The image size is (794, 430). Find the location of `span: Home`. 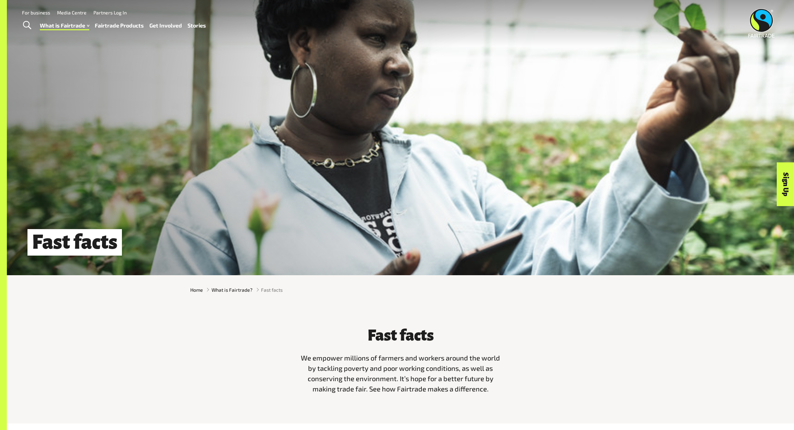

span: Home is located at coordinates (197, 289).